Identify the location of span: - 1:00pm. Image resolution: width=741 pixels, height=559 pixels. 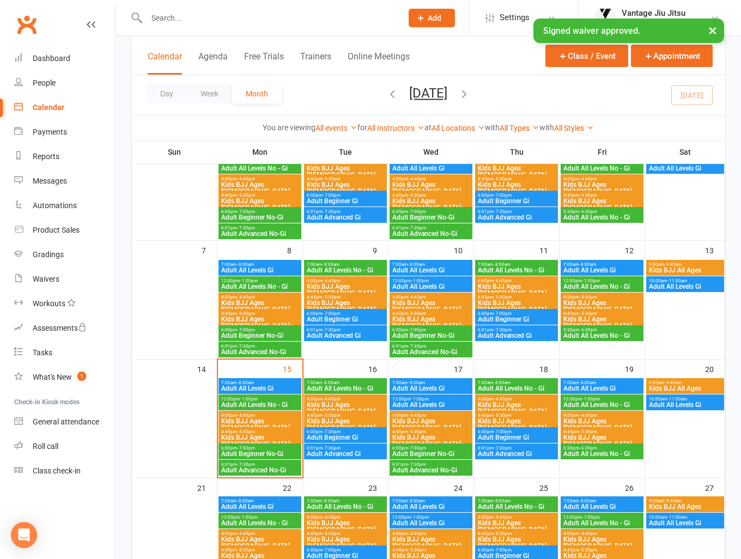
(248, 399).